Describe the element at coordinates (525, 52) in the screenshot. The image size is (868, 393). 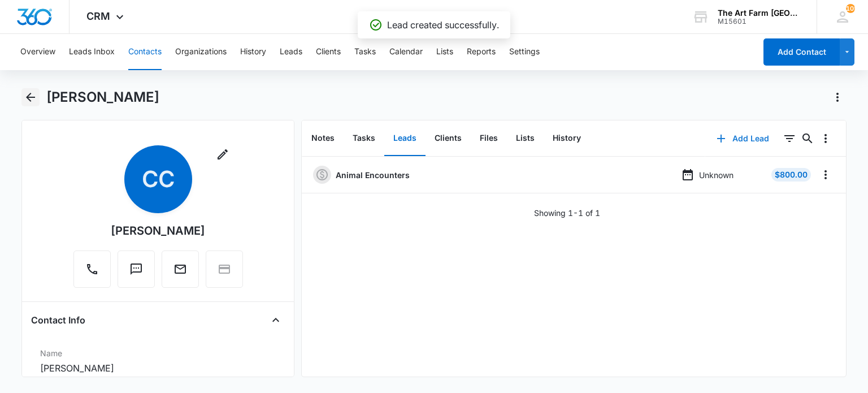
I see `button: Settings` at that location.